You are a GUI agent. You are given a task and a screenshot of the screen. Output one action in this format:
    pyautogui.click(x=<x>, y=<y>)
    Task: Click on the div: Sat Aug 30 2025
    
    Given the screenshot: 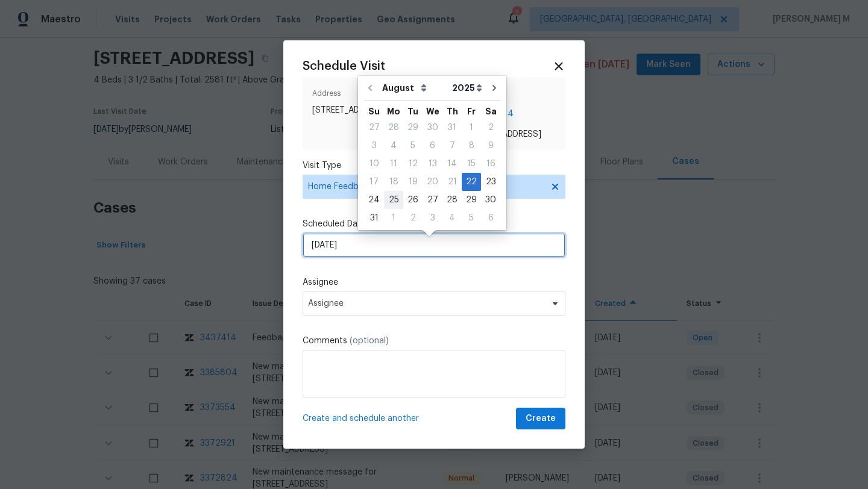 What is the action you would take?
    pyautogui.click(x=490, y=200)
    